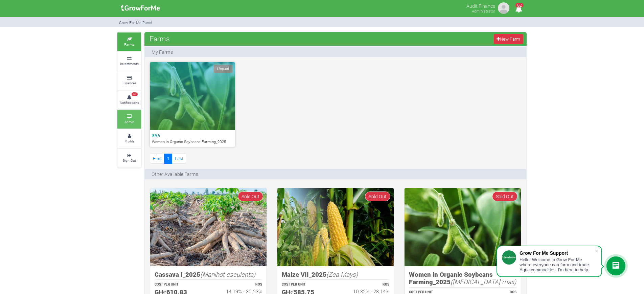 The height and width of the screenshot is (294, 644). What do you see at coordinates (519, 9) in the screenshot?
I see `i: Notifications` at bounding box center [519, 9].